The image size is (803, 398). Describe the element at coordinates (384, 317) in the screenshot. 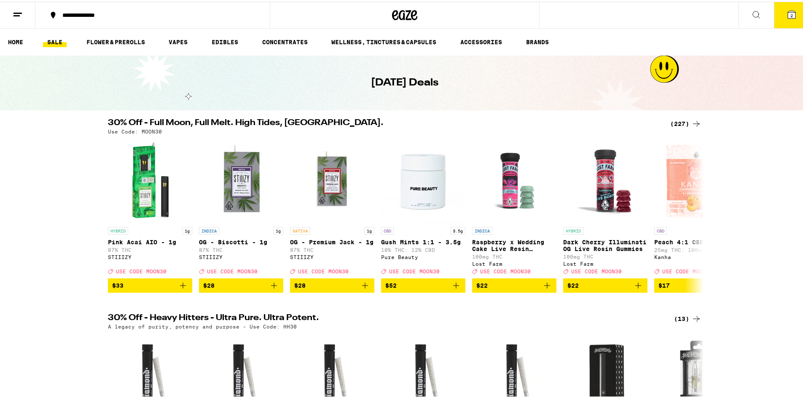

I see `h2: 30% Off - Heavy Hitters - Ultra Pure. Ultra Potent.` at that location.